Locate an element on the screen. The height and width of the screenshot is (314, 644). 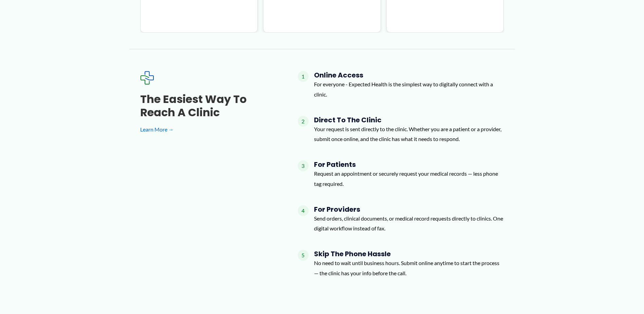
p: For everyone - Expected Health is the simplest way to digitally connect with a clinic. is located at coordinates (409, 89).